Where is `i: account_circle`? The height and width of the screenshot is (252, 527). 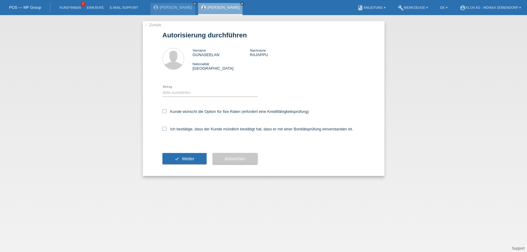
i: account_circle is located at coordinates (462, 8).